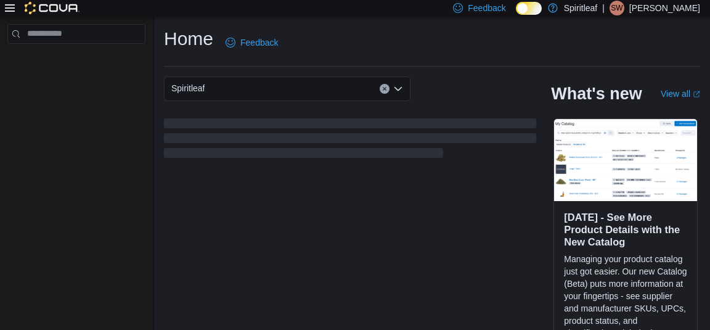  Describe the element at coordinates (385, 89) in the screenshot. I see `button: Clear input` at that location.